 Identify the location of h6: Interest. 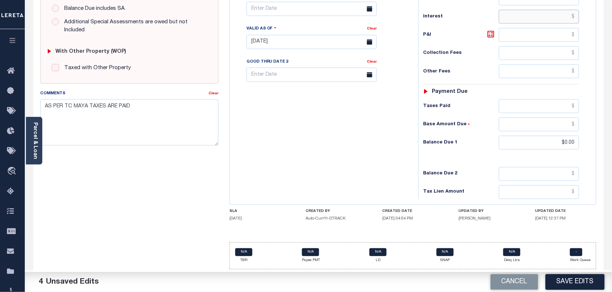
(460, 17).